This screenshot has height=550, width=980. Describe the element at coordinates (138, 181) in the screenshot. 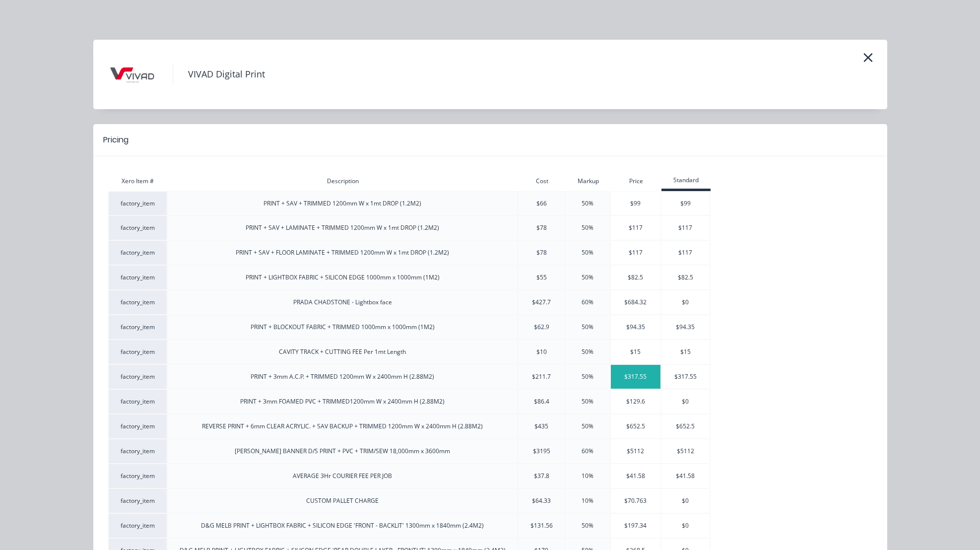

I see `div: Xero Item #` at that location.